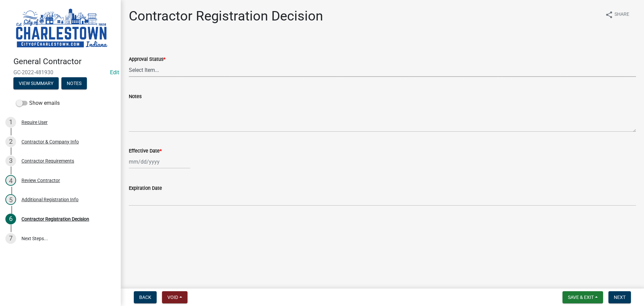 The image size is (644, 306). Describe the element at coordinates (61, 72) in the screenshot. I see `span: GC-2022-481930` at that location.